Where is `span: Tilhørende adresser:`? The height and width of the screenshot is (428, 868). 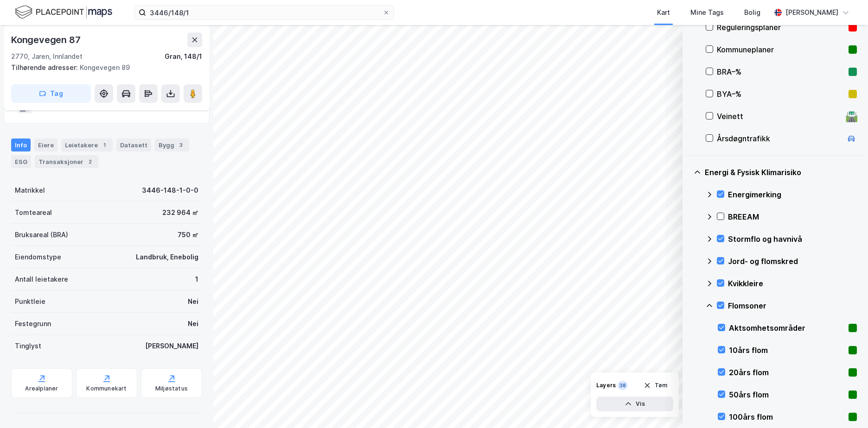 span: Tilhørende adresser: is located at coordinates (45, 68).